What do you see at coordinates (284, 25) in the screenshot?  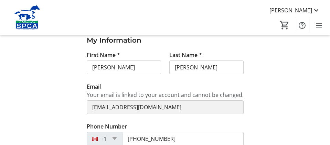 I see `button: Cart` at bounding box center [284, 25].